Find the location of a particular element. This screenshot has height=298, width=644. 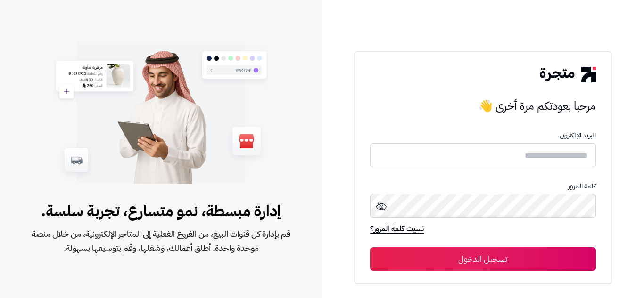

h3: مرحبا بعودتكم مرة أخرى 👋 is located at coordinates (483, 106).